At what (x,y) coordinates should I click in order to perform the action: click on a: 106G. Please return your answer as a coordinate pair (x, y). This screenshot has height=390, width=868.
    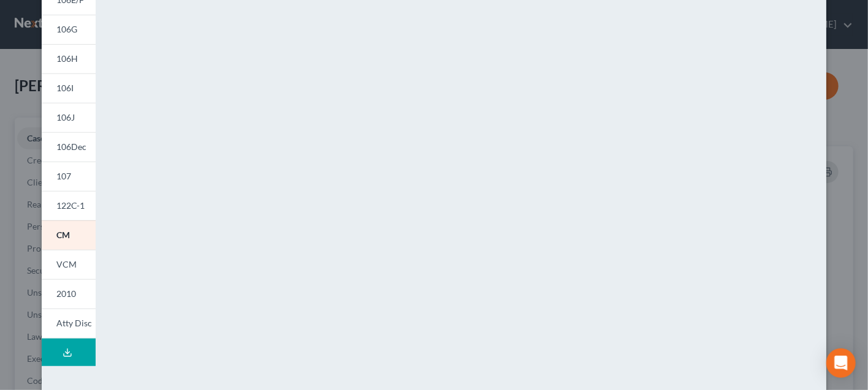
    Looking at the image, I should click on (69, 29).